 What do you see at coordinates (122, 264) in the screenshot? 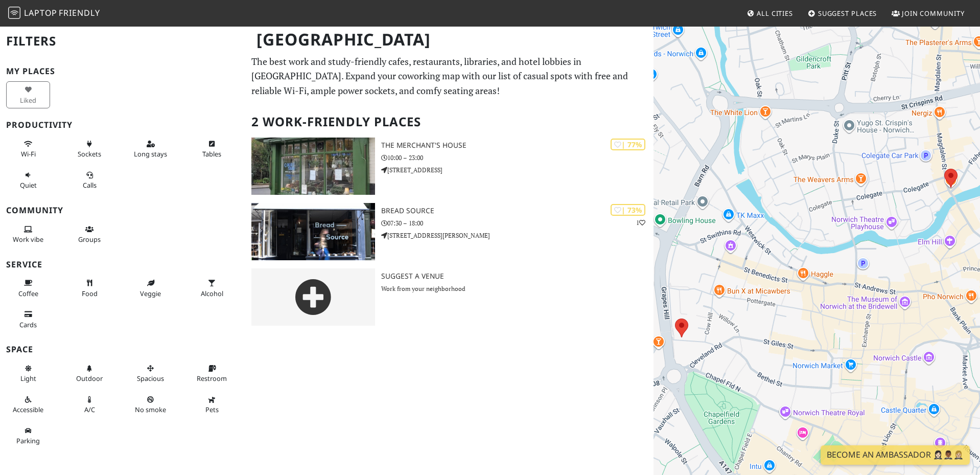
I see `h3: Service` at bounding box center [122, 264].